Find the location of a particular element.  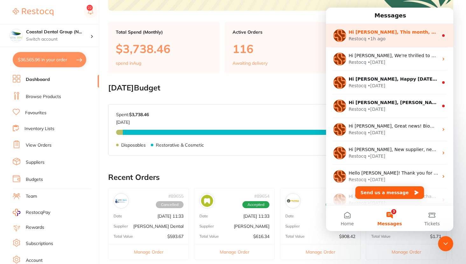

h2: Recent Orders is located at coordinates (280, 178).